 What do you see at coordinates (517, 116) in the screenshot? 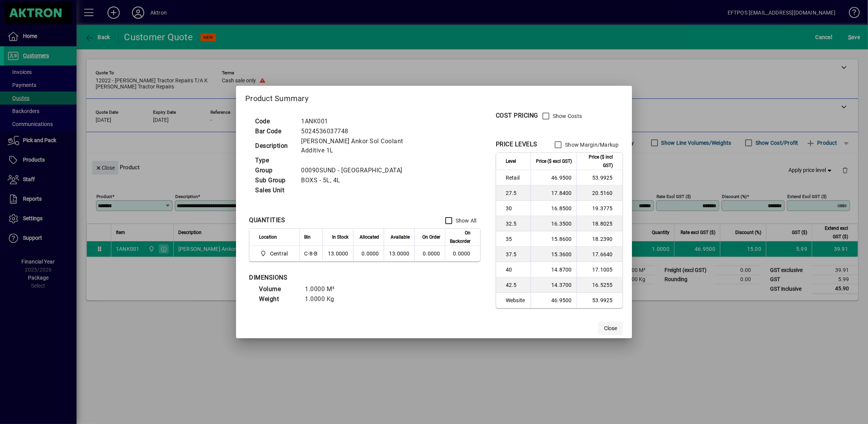
I see `div: COST PRICING` at bounding box center [517, 116].